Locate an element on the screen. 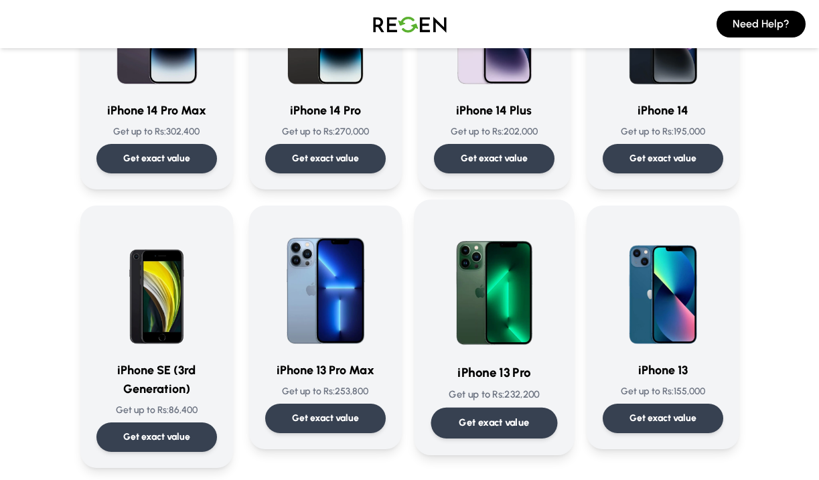 This screenshot has height=480, width=819. img: iPhone 13 Pro Max is located at coordinates (325, 286).